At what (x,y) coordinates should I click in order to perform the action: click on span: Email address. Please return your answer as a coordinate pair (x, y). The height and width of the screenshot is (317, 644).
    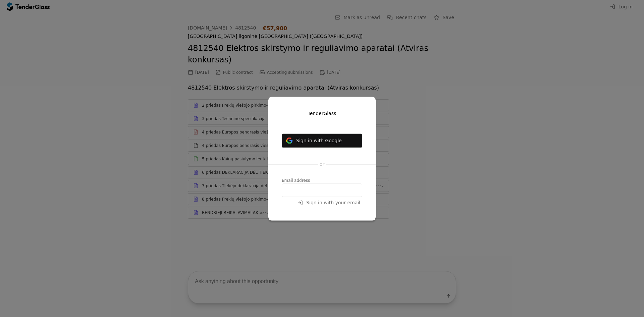
    Looking at the image, I should click on (296, 180).